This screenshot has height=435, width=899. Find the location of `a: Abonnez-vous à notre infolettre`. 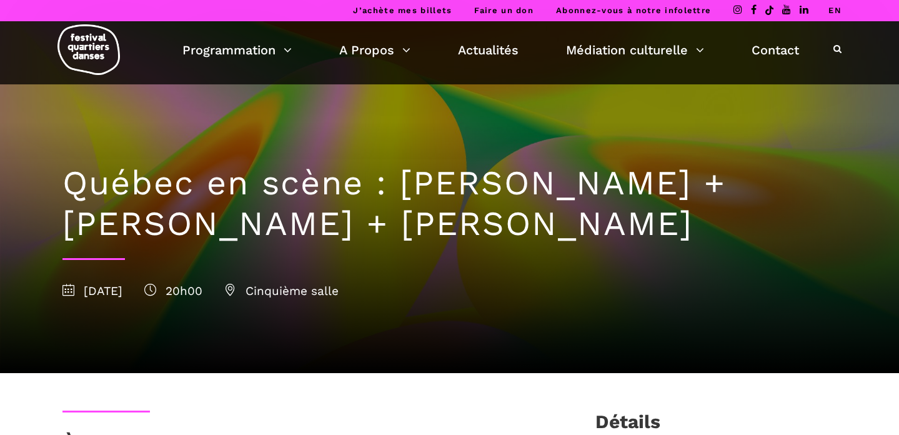

a: Abonnez-vous à notre infolettre is located at coordinates (634, 10).